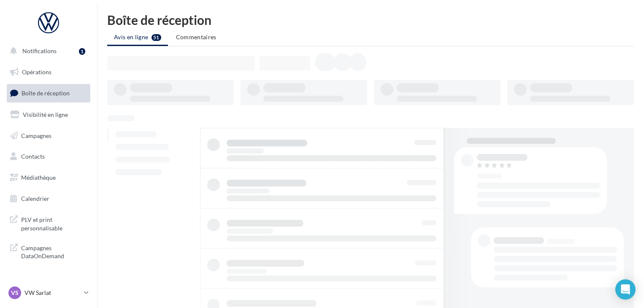  I want to click on p: VW Sarlat, so click(52, 292).